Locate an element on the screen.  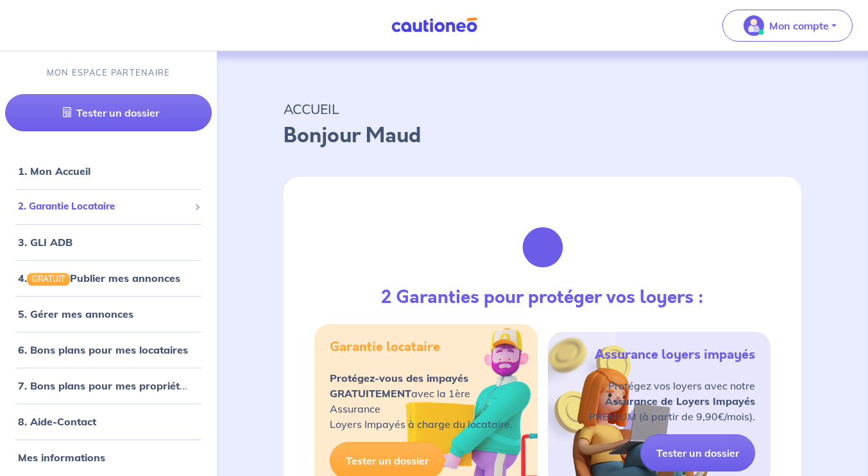
a: Mes informations is located at coordinates (61, 458).